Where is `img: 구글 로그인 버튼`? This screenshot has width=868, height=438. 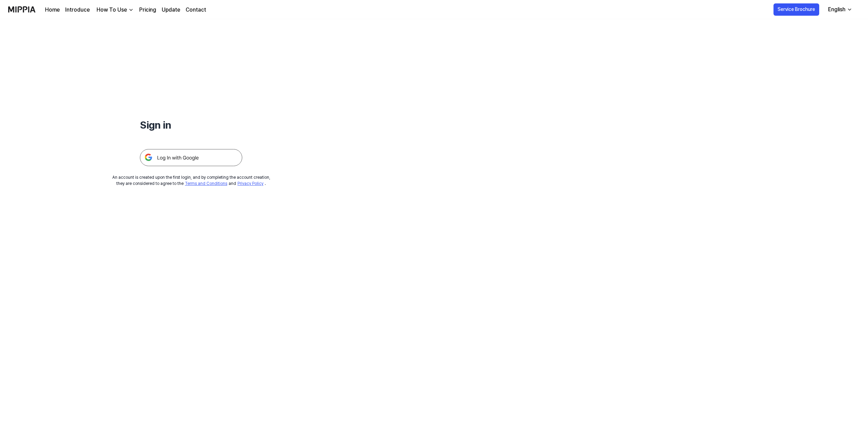 img: 구글 로그인 버튼 is located at coordinates (191, 158).